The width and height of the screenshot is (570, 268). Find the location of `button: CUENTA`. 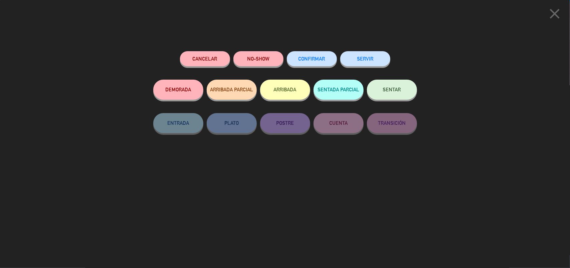

button: CUENTA is located at coordinates (339, 123).